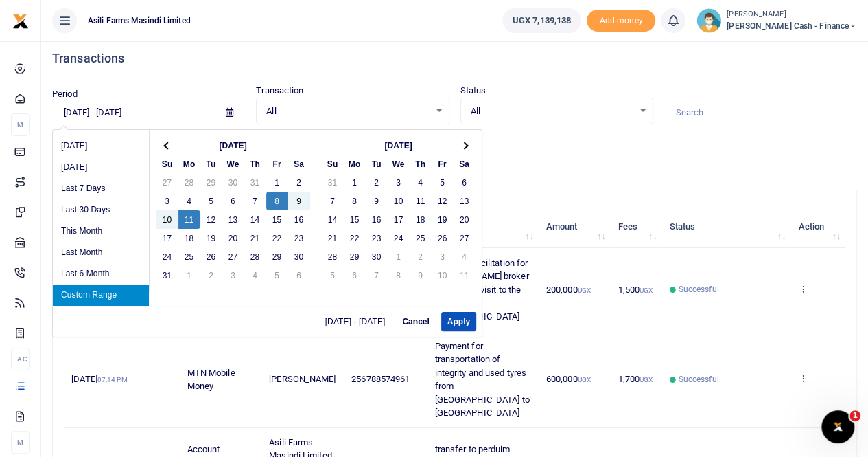 This screenshot has width=868, height=457. Describe the element at coordinates (333, 201) in the screenshot. I see `td: 7` at that location.